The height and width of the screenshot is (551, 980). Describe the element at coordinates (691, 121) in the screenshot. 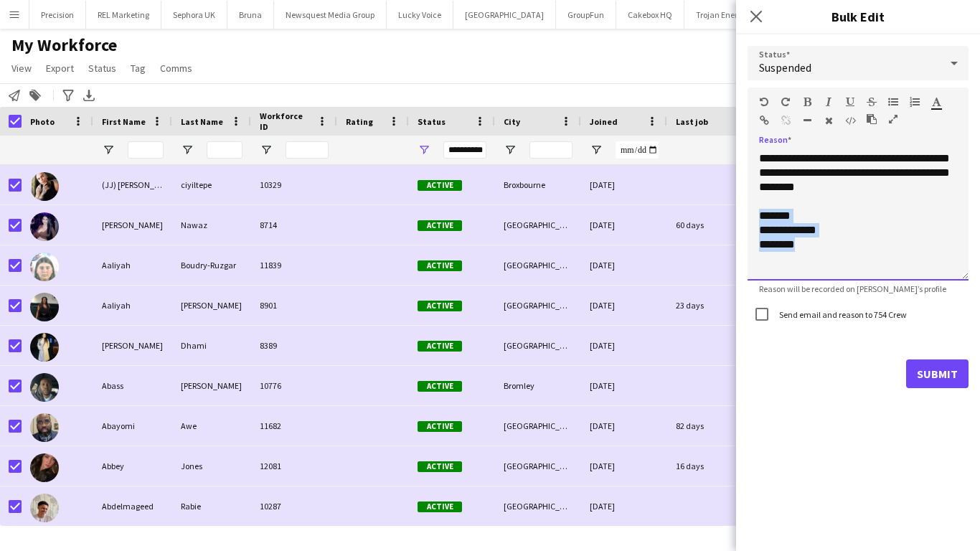

I see `span: Last job` at that location.